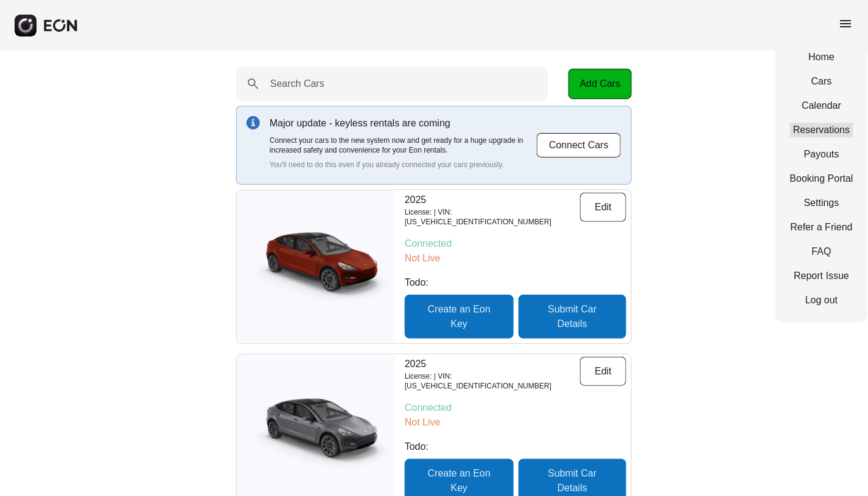  Describe the element at coordinates (846, 23) in the screenshot. I see `span: menu` at that location.